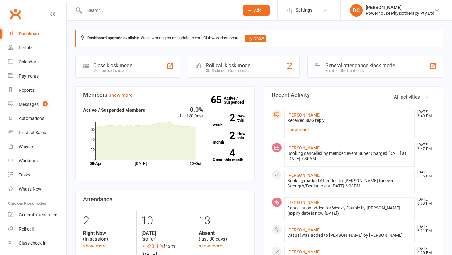  What do you see at coordinates (29, 76) in the screenshot?
I see `div: Payments` at bounding box center [29, 76].